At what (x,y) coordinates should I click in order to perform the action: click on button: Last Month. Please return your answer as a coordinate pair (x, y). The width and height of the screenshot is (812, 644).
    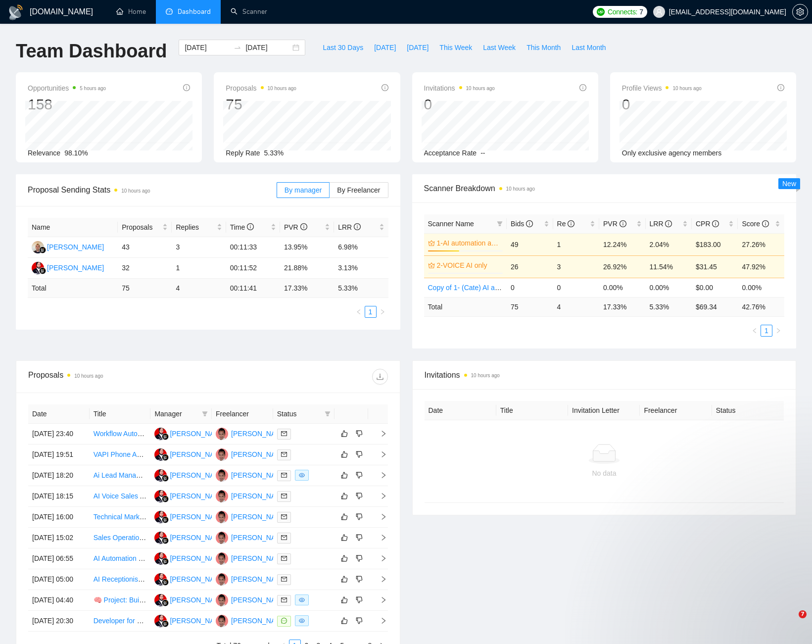
    Looking at the image, I should click on (589, 47).